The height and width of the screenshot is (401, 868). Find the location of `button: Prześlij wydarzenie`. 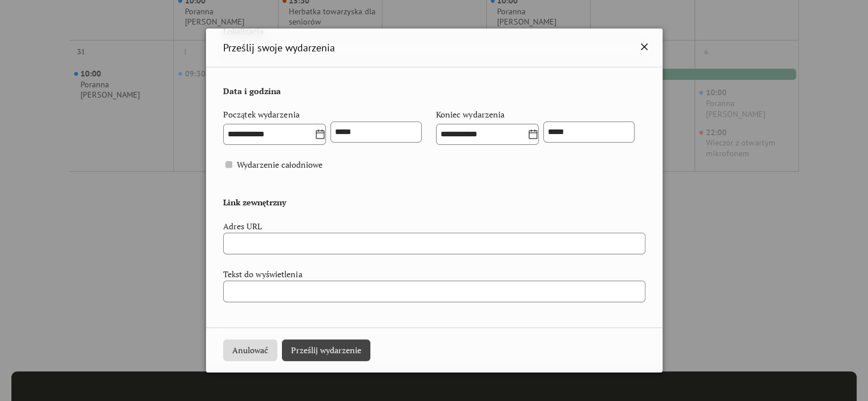

button: Prześlij wydarzenie is located at coordinates (326, 350).